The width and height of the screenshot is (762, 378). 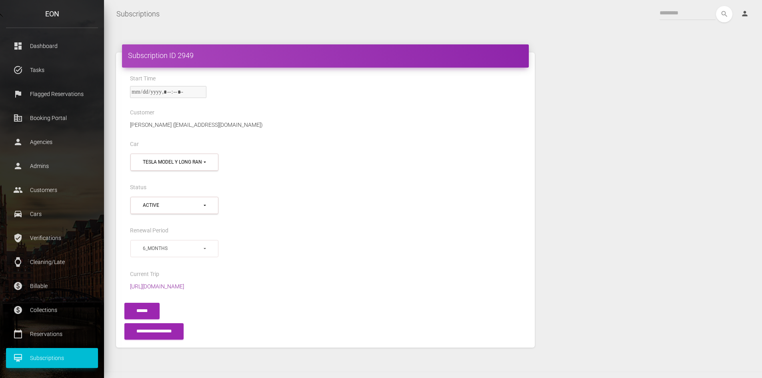 I want to click on button: search, so click(x=724, y=14).